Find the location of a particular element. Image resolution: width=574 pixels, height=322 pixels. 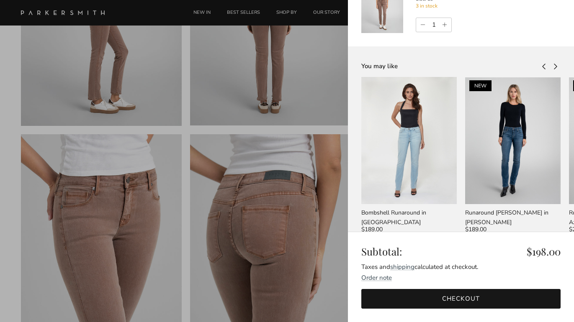

toggle-target: Order note is located at coordinates (376, 278).